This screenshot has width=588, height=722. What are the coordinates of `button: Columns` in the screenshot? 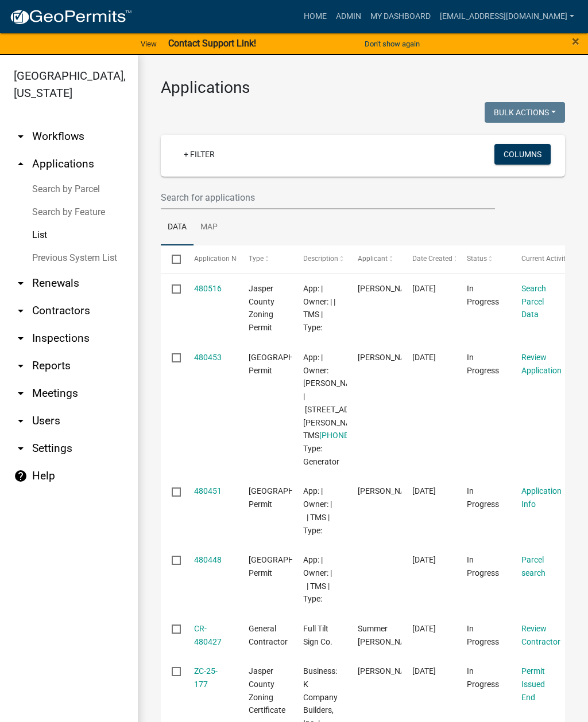 It's located at (522, 155).